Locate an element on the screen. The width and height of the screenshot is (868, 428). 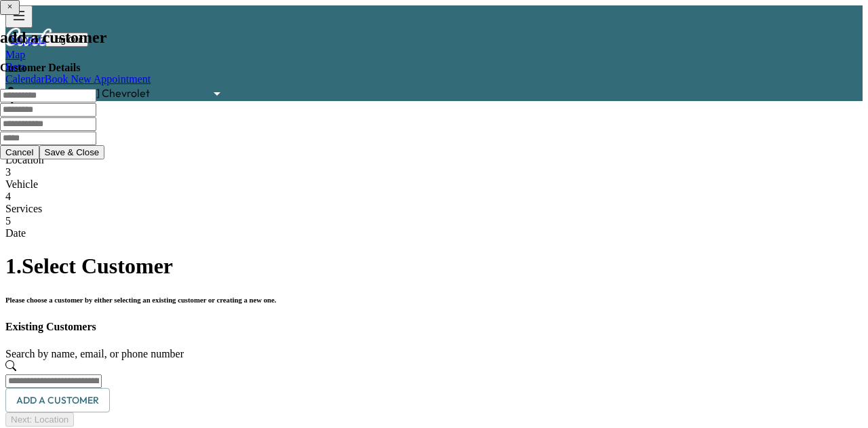
div: 3 is located at coordinates (434, 172).